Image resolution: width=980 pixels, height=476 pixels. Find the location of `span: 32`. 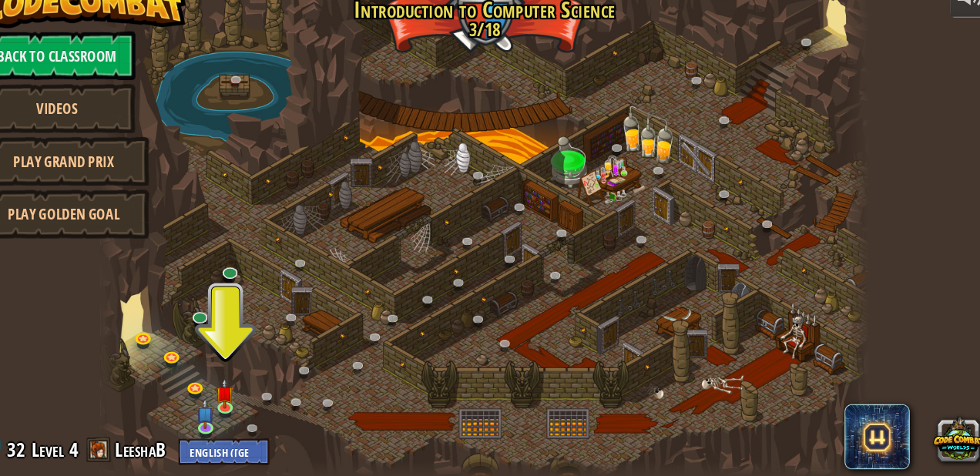

span: 32 is located at coordinates (48, 450).